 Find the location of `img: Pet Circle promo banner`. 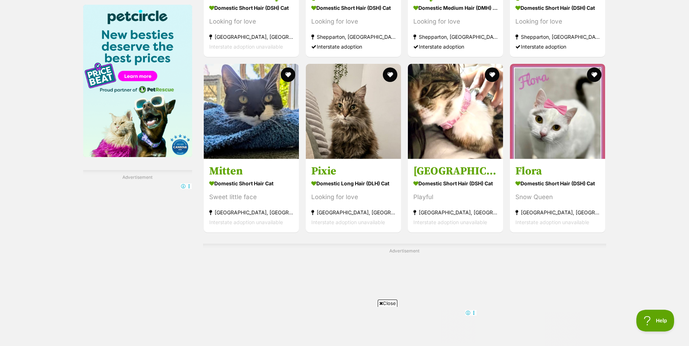

img: Pet Circle promo banner is located at coordinates (138, 81).